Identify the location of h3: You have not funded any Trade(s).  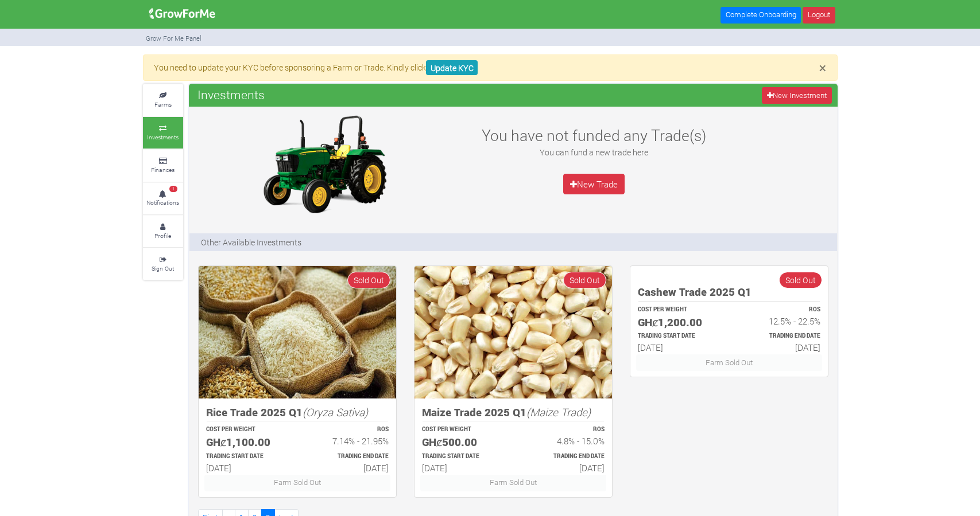
(594, 135).